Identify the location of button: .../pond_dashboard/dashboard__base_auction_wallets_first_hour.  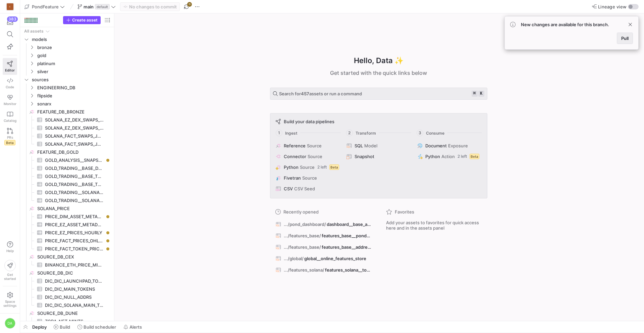
(323, 224).